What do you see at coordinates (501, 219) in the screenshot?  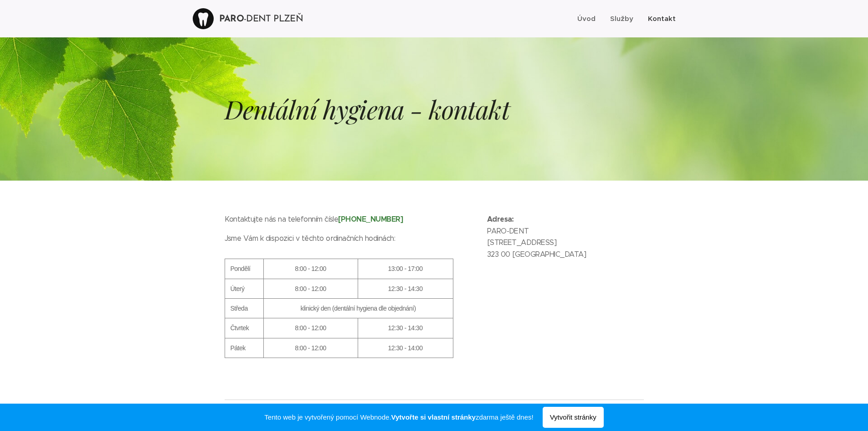 I see `strong: Adresa:` at bounding box center [501, 219].